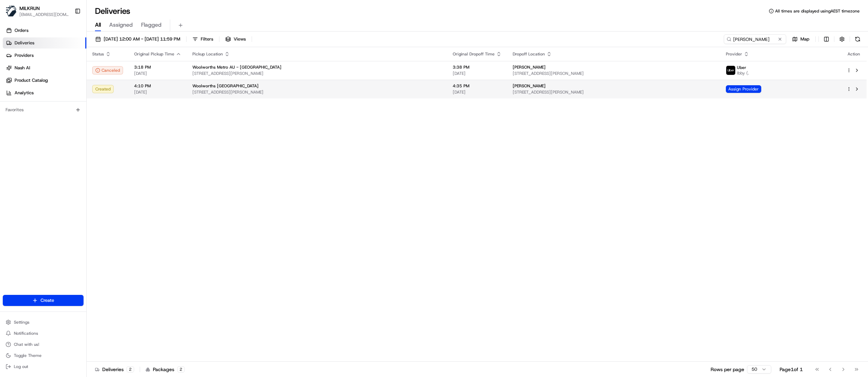  Describe the element at coordinates (857, 39) in the screenshot. I see `button: Refresh` at that location.